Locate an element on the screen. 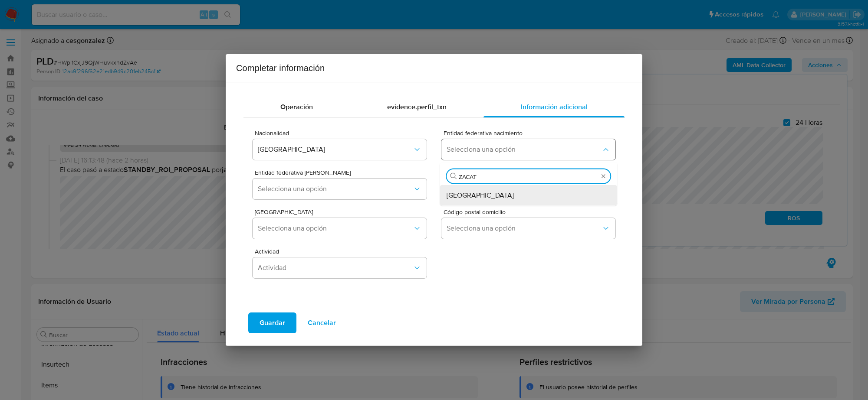 This screenshot has height=400, width=868. span: Nacionalidad is located at coordinates (341, 133).